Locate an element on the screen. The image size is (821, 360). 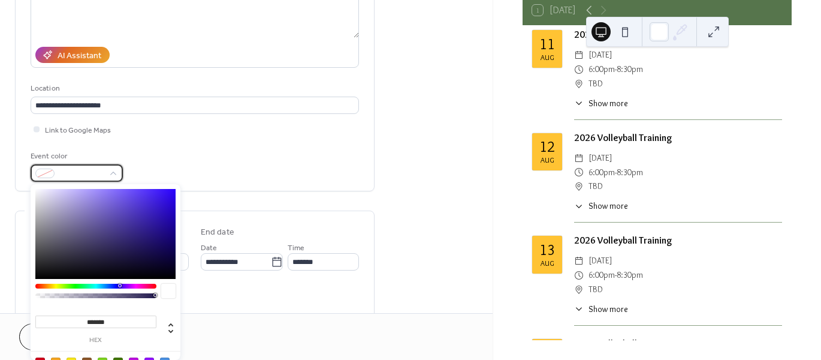
div: Event color is located at coordinates (76, 156).